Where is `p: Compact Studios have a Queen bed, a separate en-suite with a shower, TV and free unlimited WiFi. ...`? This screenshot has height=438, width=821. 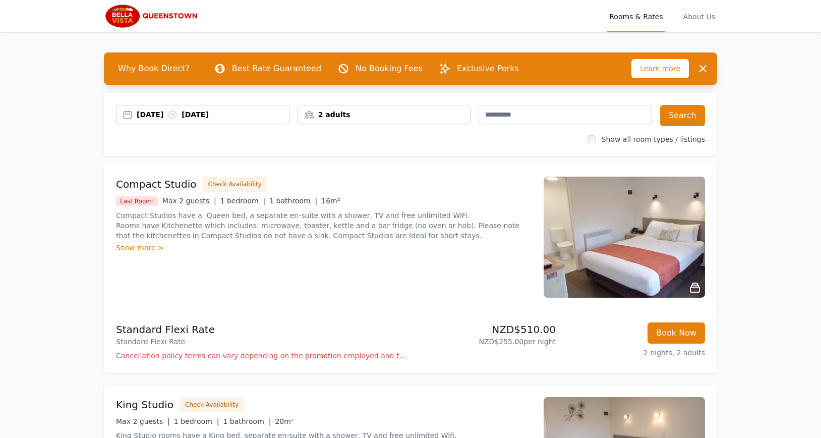
p: Compact Studios have a Queen bed, a separate en-suite with a shower, TV and free unlimited WiFi. ... is located at coordinates (324, 225).